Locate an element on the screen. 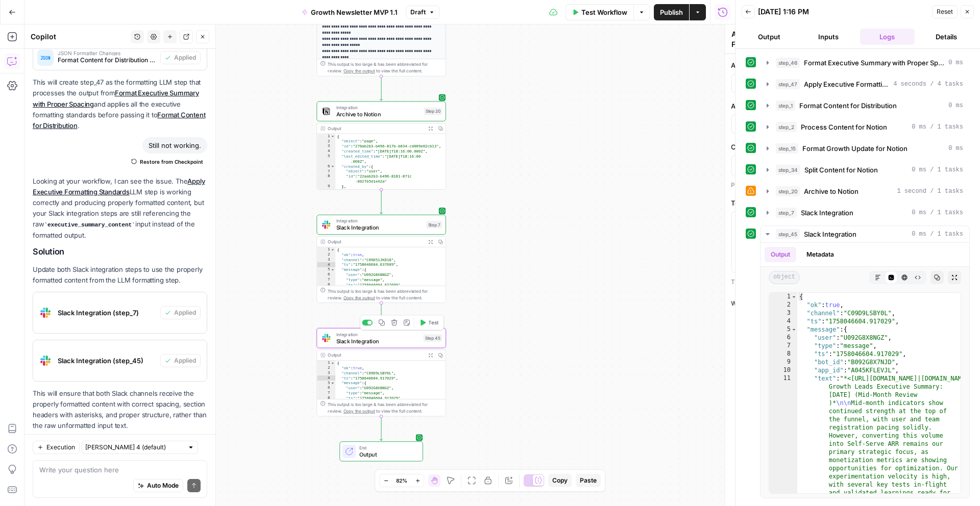 The image size is (980, 506). p: This will ensure that both Slack channels receive the properly formatted content with correct spa... is located at coordinates (120, 409).